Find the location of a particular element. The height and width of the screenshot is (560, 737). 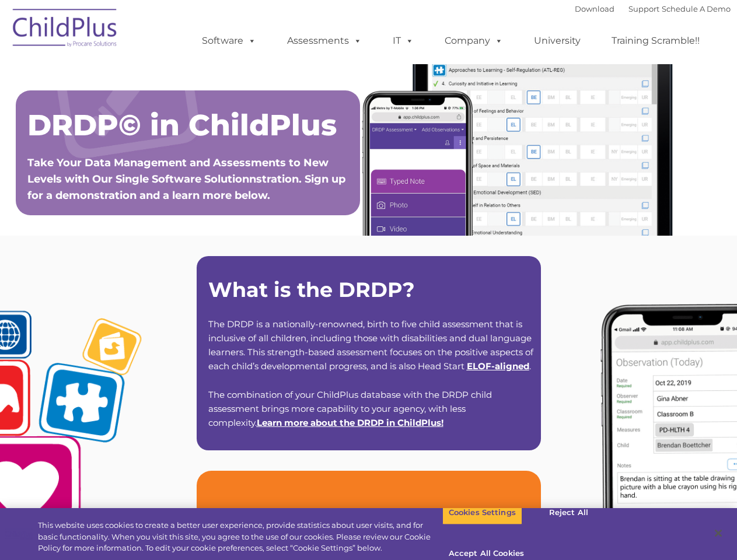

a: Learn more about the DRDP in ChildPlus is located at coordinates (349, 423).